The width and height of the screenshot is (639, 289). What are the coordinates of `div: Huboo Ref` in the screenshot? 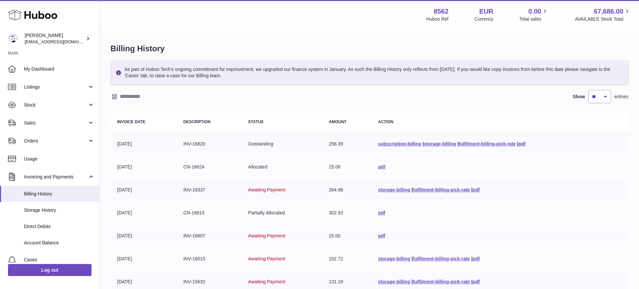 It's located at (437, 19).